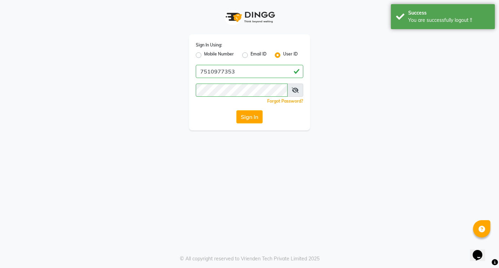 Image resolution: width=499 pixels, height=268 pixels. Describe the element at coordinates (209, 45) in the screenshot. I see `label: Sign In Using:` at that location.